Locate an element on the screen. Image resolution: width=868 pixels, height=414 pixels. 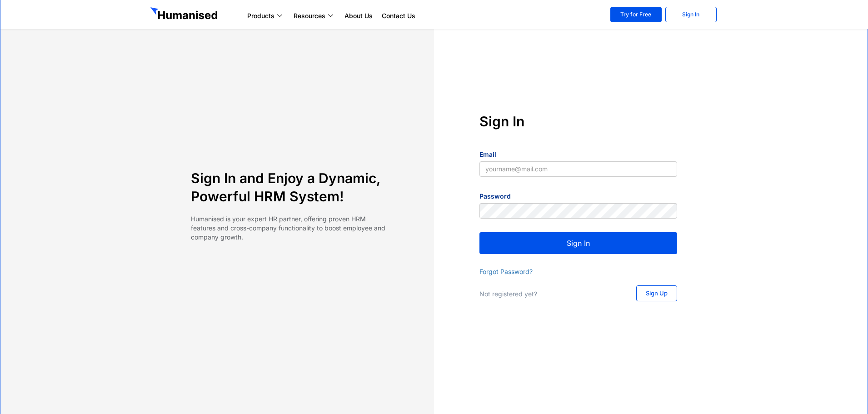
p: Humanised is your expert HR partner, offering proven HRM features and cross-company functionality... is located at coordinates (289, 228).